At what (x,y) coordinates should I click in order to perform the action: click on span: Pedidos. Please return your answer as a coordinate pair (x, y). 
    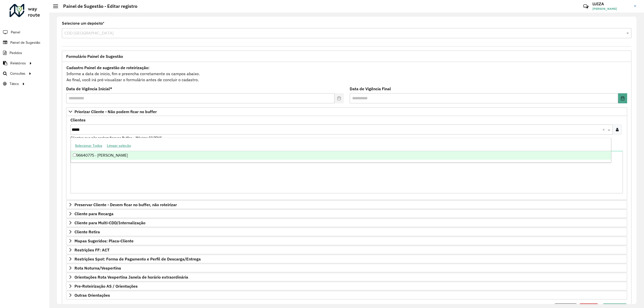
    Looking at the image, I should click on (16, 53).